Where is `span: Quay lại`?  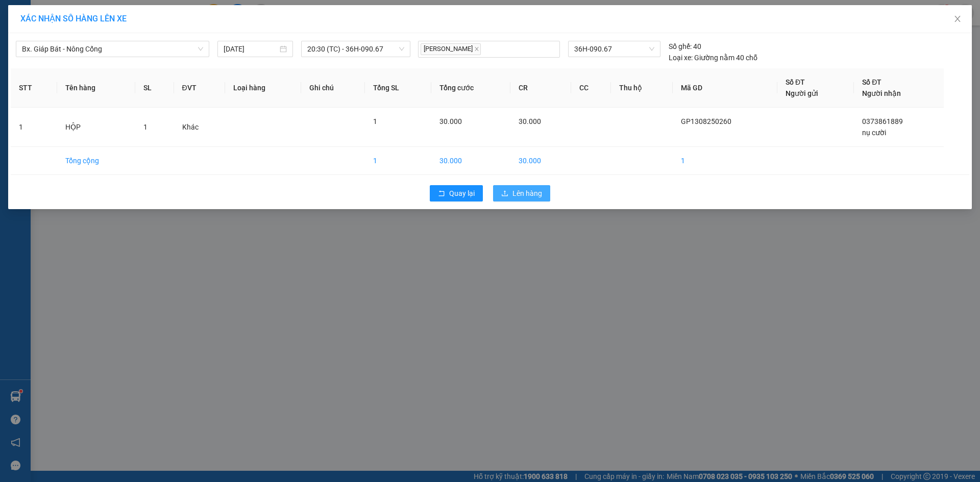
span: Quay lại is located at coordinates (461, 194).